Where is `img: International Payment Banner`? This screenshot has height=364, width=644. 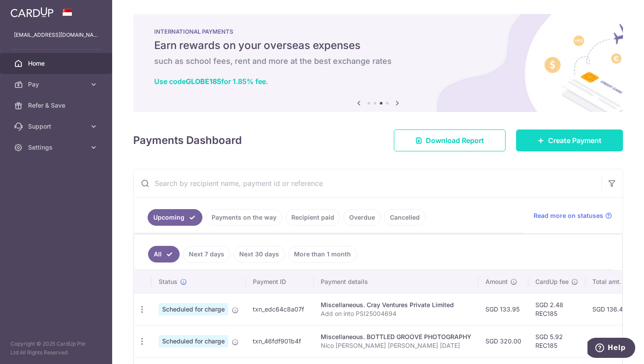
img: International Payment Banner is located at coordinates (378, 63).